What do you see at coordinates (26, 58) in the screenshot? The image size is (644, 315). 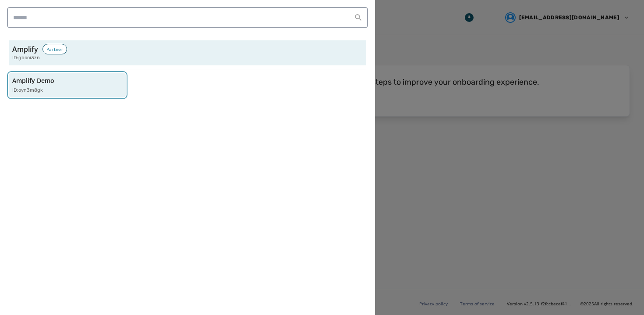 I see `span: ID: gbcoi3zn` at bounding box center [26, 58].